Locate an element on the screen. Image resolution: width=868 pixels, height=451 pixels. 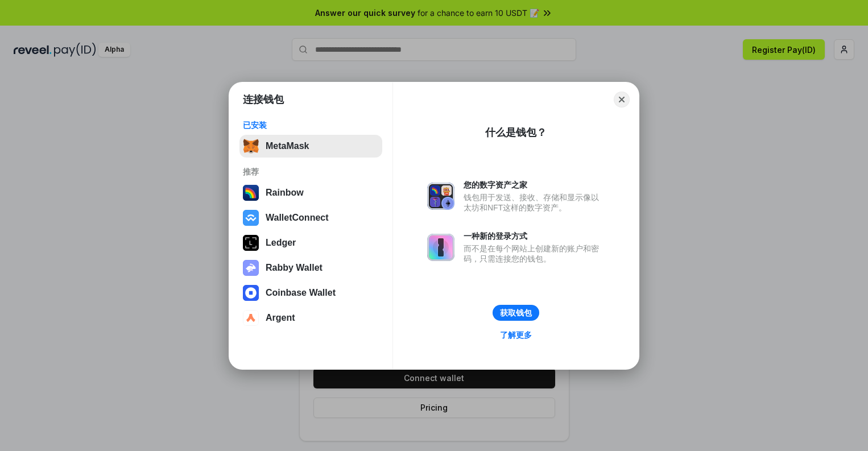
button: MetaMask is located at coordinates (310, 146).